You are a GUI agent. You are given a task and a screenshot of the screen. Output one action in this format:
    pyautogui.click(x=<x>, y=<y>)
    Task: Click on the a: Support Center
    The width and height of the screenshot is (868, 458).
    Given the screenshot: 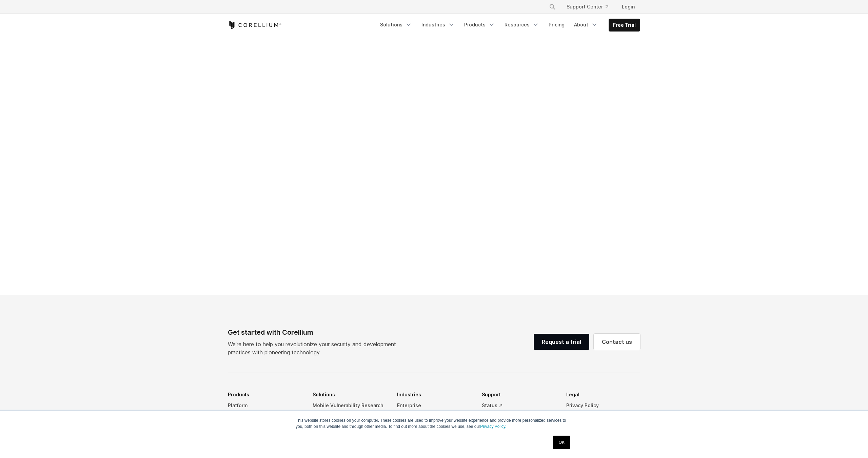 What is the action you would take?
    pyautogui.click(x=587, y=7)
    